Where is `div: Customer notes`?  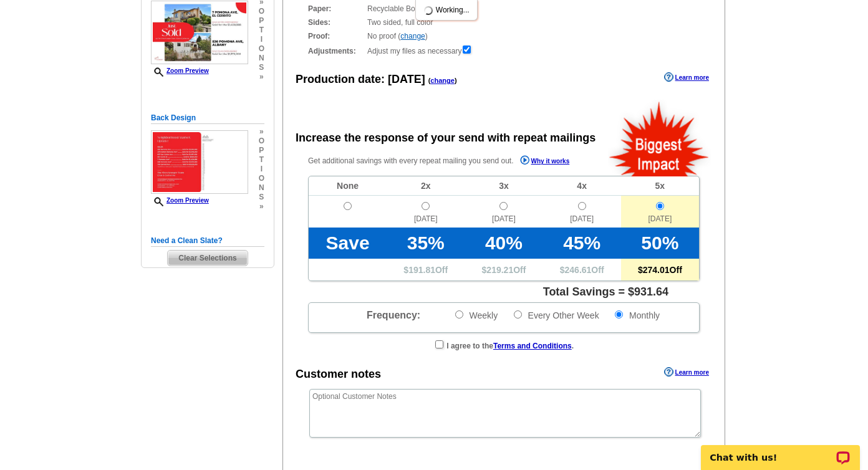 div: Customer notes is located at coordinates (338, 374).